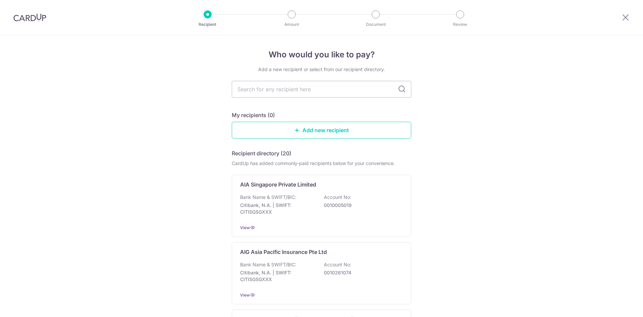  What do you see at coordinates (253, 115) in the screenshot?
I see `h5: My recipients (0)` at bounding box center [253, 115].